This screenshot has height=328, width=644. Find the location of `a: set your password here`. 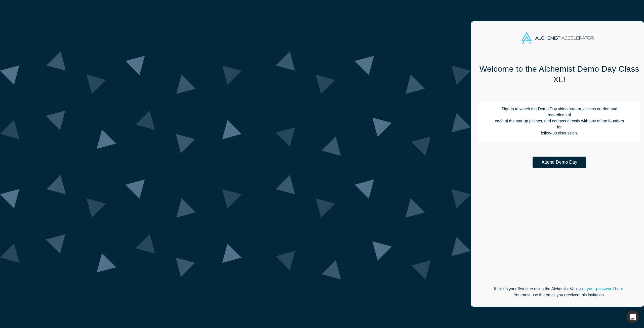

a: set your password here is located at coordinates (601, 289).